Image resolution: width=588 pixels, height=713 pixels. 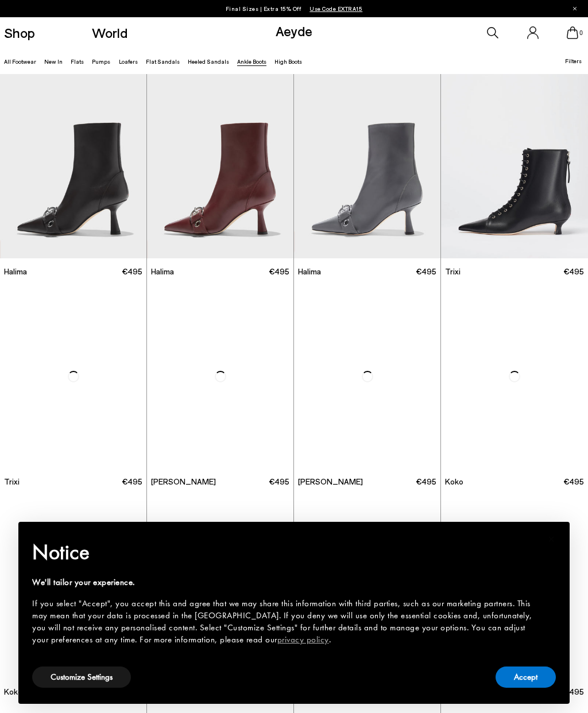 What do you see at coordinates (581, 33) in the screenshot?
I see `span: 0` at bounding box center [581, 33].